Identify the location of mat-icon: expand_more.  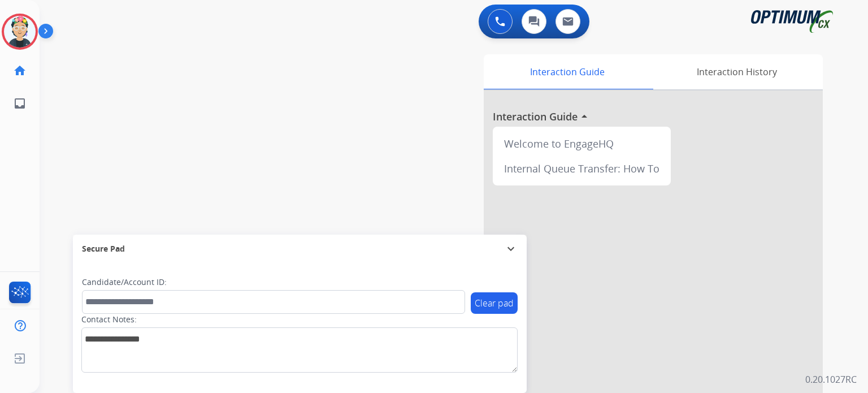
(510, 248).